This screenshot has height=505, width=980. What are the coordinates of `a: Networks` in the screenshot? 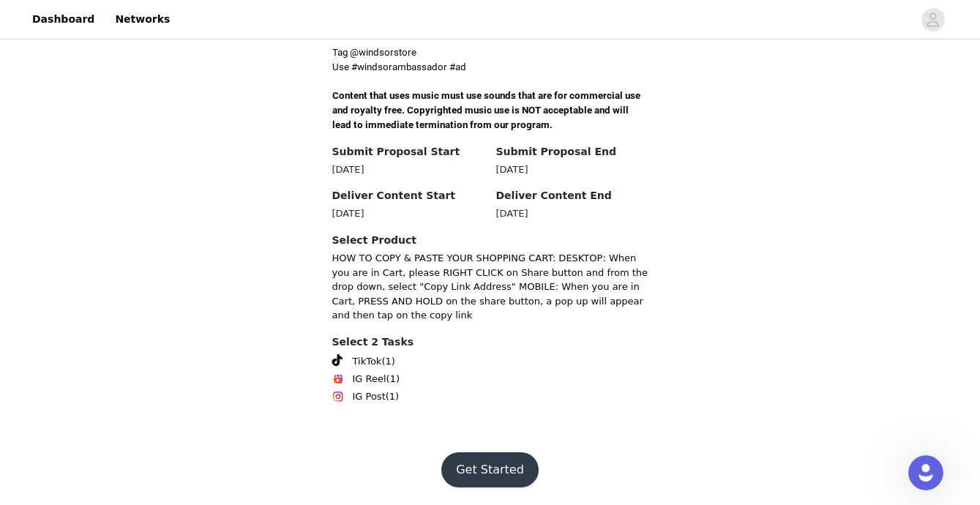 It's located at (142, 19).